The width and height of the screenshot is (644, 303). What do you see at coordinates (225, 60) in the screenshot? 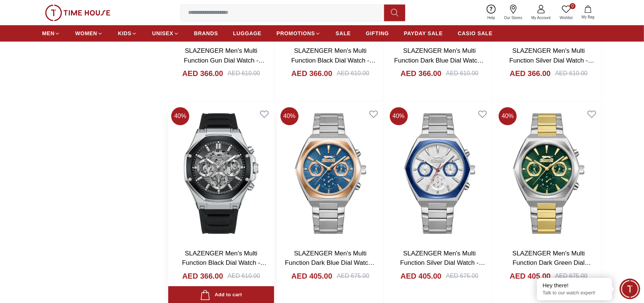
I see `a: SLAZENGER Men's Multi Function Gun Dial Watch - SL.9.2407.2.03` at bounding box center [225, 60].